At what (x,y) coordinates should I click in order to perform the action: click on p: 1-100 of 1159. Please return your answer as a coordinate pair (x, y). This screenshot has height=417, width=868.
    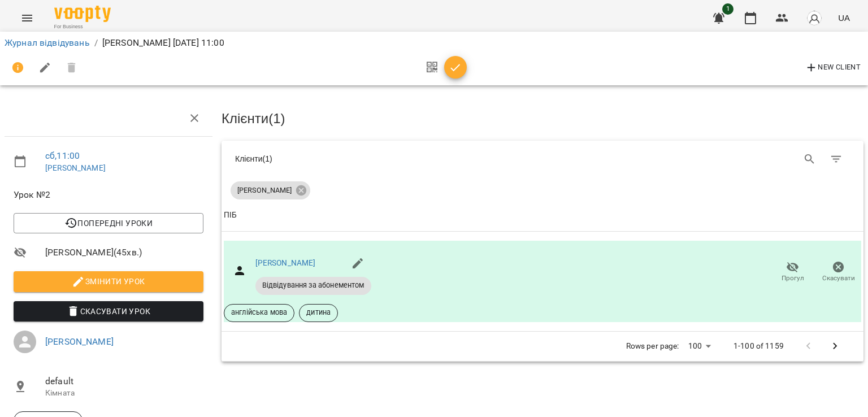
    Looking at the image, I should click on (758, 347).